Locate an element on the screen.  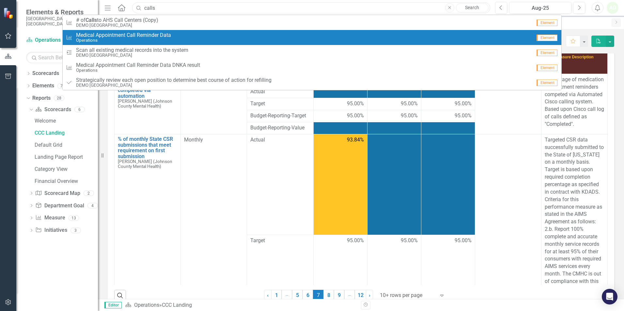
div: Financial Overview is located at coordinates (66, 181).